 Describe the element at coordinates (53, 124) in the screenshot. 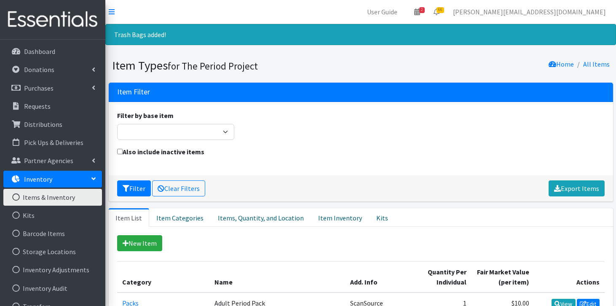

I see `a: Distributions` at that location.